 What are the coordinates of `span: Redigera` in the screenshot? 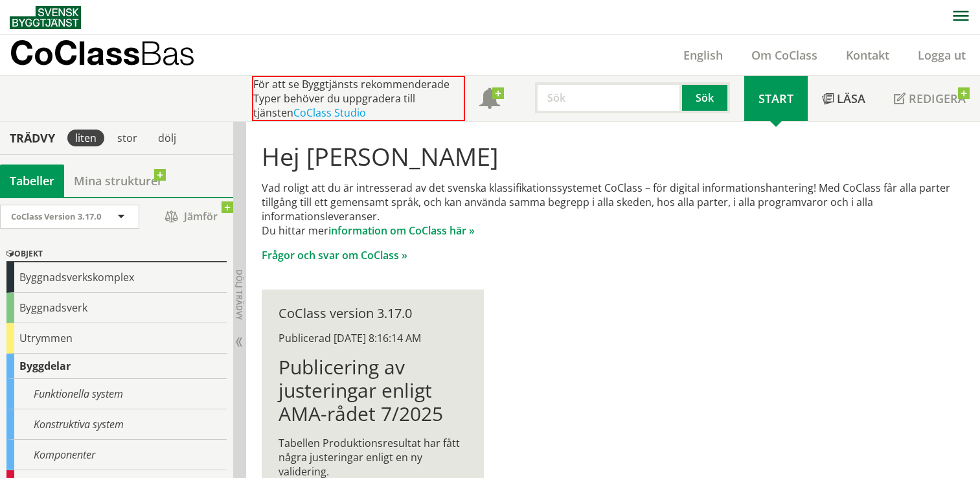 It's located at (937, 99).